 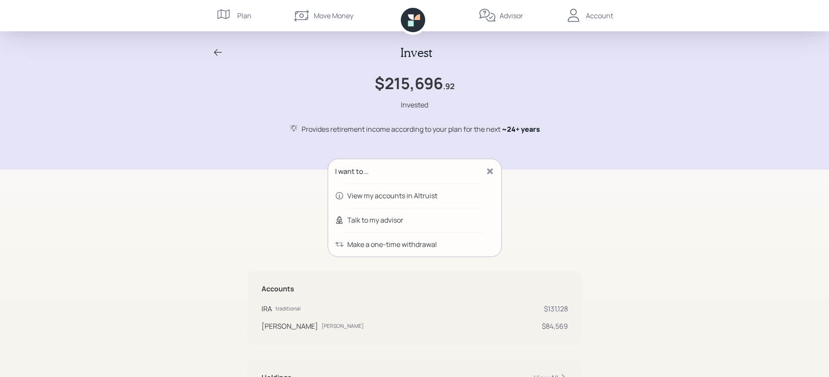 I want to click on h5: Accounts, so click(x=415, y=289).